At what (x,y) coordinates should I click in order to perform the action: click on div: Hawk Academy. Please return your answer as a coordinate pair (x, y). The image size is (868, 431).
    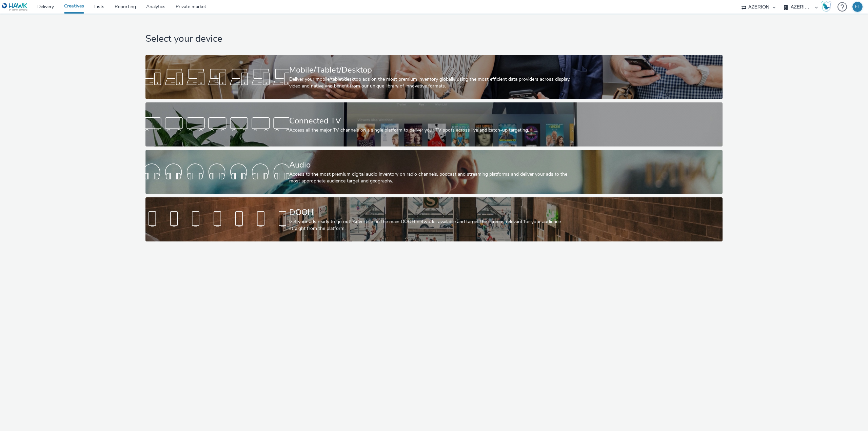
    Looking at the image, I should click on (827, 7).